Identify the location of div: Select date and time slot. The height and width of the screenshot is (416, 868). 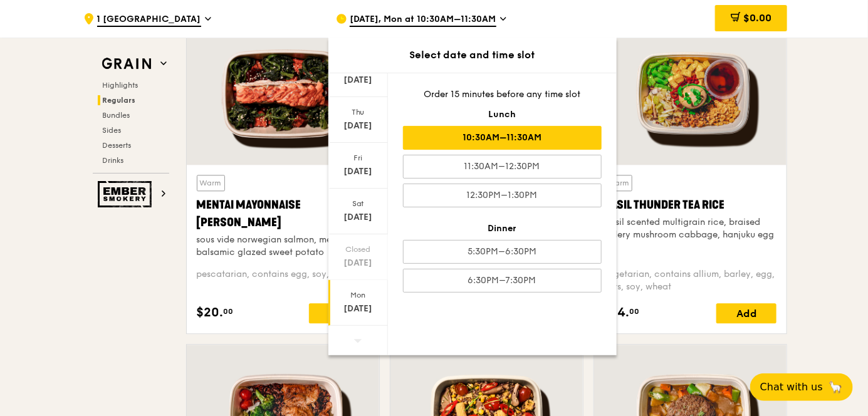
(473, 55).